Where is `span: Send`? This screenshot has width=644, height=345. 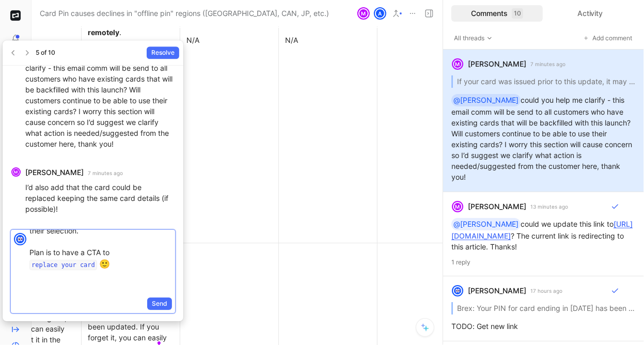 span: Send is located at coordinates (160, 304).